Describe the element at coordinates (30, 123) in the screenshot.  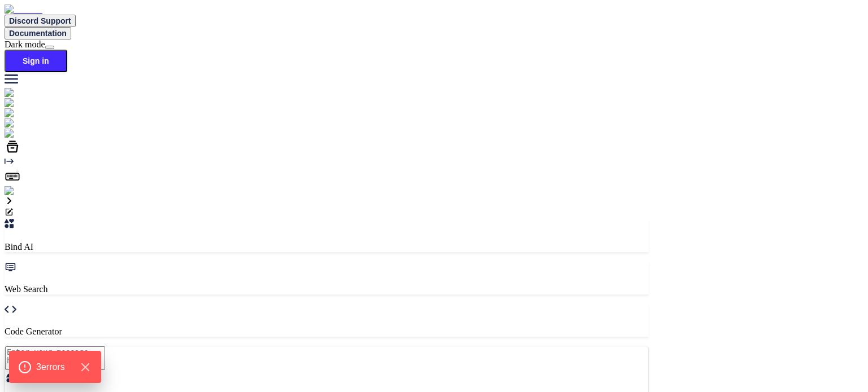
I see `img: githubLight` at that location.